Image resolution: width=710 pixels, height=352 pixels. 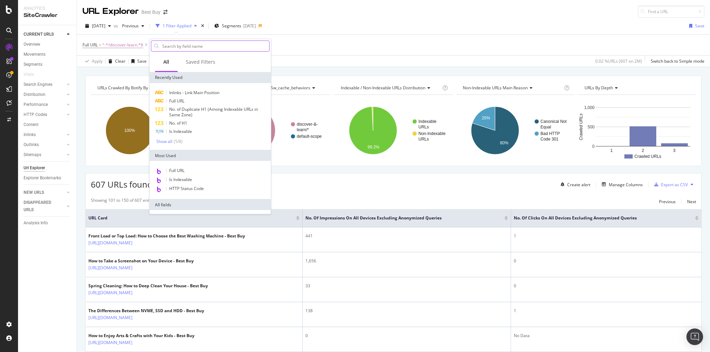 I want to click on text: 500, so click(x=591, y=127).